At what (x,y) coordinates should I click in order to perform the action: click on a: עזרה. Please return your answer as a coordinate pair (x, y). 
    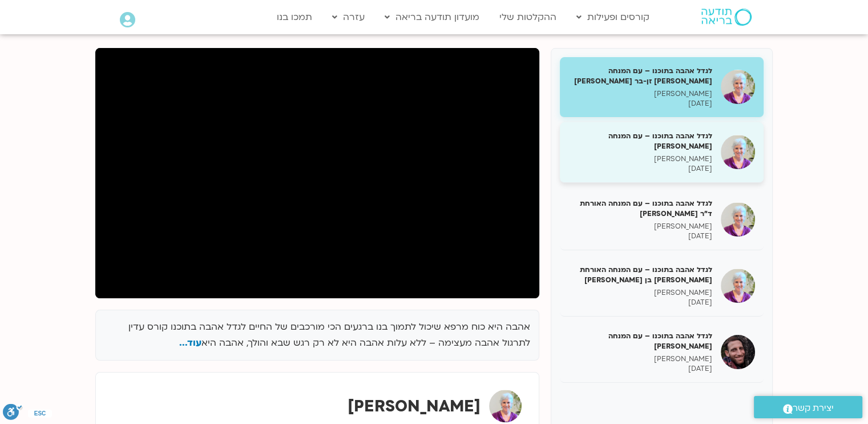
    Looking at the image, I should click on (348, 17).